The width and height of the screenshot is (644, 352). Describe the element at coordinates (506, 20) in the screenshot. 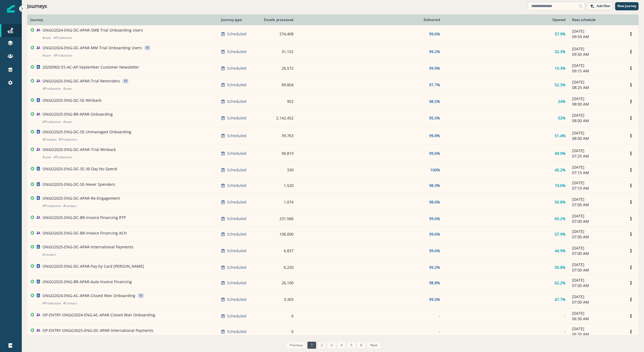

I see `div: Opened` at that location.